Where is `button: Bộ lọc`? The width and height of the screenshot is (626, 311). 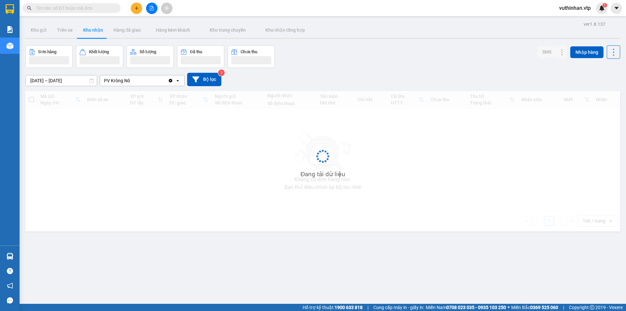
button: Bộ lọc is located at coordinates (204, 79).